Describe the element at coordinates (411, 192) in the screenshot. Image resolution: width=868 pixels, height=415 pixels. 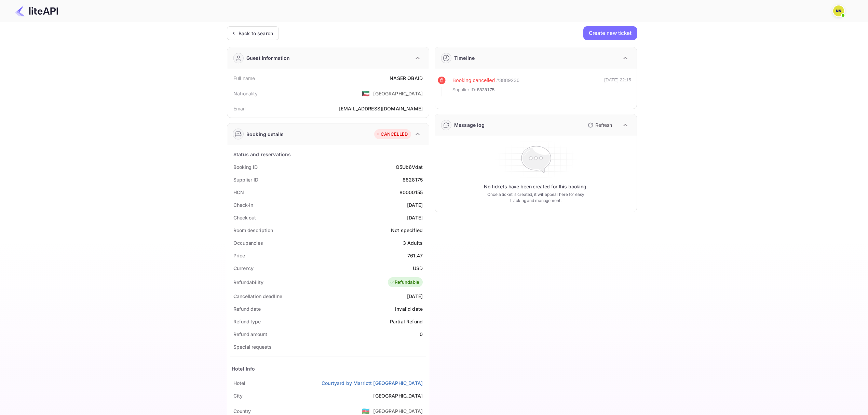
I see `div: 80000155` at that location.